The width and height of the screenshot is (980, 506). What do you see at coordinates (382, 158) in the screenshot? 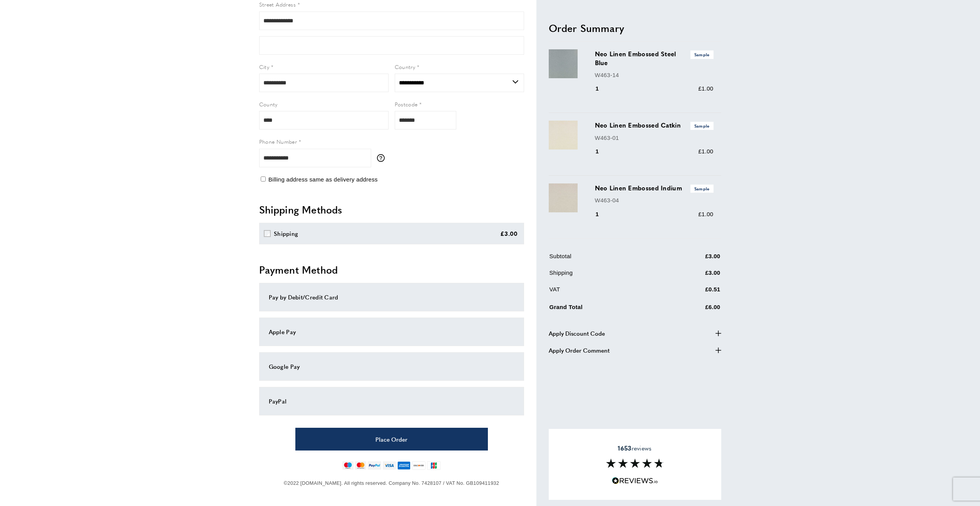
I see `button: More information` at bounding box center [382, 158].